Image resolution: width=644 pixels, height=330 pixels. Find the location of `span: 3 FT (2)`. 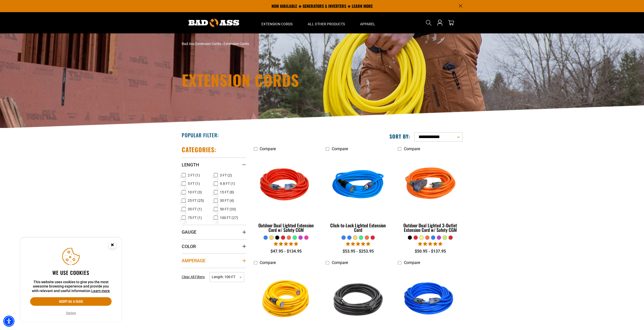

span: 3 FT (2) is located at coordinates (226, 175).